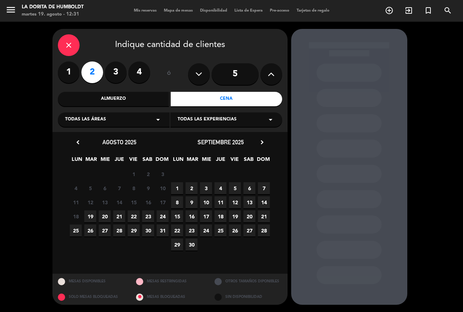 This screenshot has height=312, width=463. I want to click on i: exit_to_app, so click(409, 10).